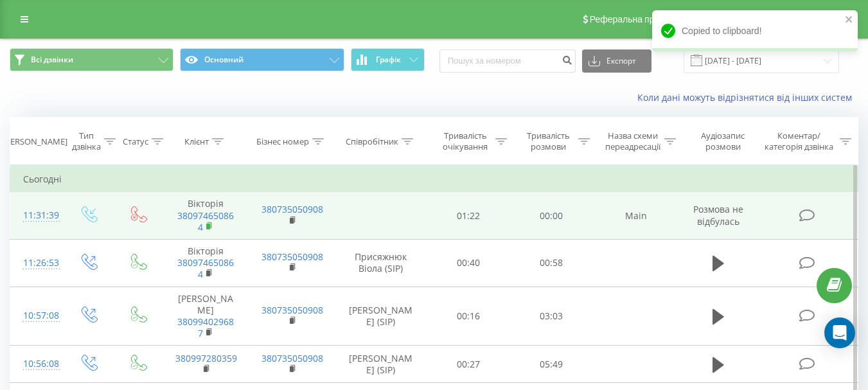  What do you see at coordinates (551, 263) in the screenshot?
I see `td: 00:58` at bounding box center [551, 263].